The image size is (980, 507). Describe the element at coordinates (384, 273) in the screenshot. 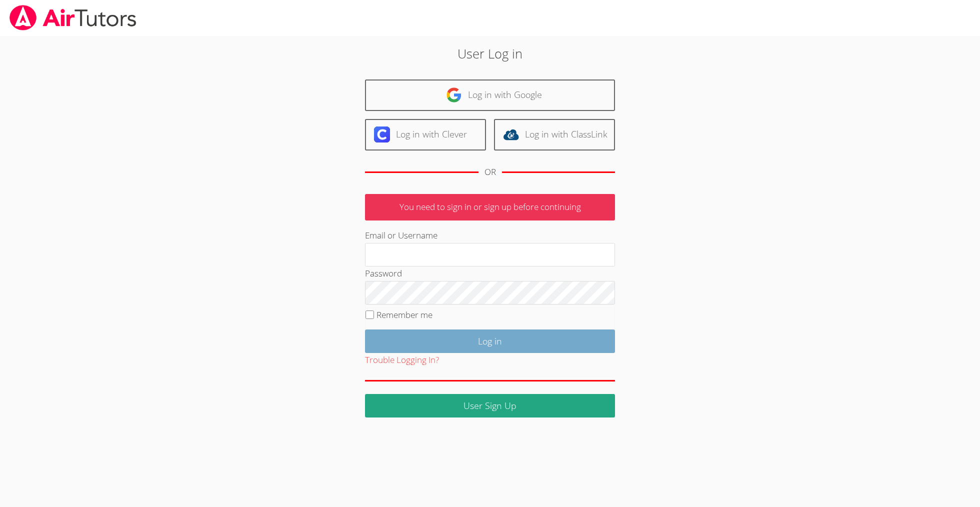

I see `label: Password` at that location.